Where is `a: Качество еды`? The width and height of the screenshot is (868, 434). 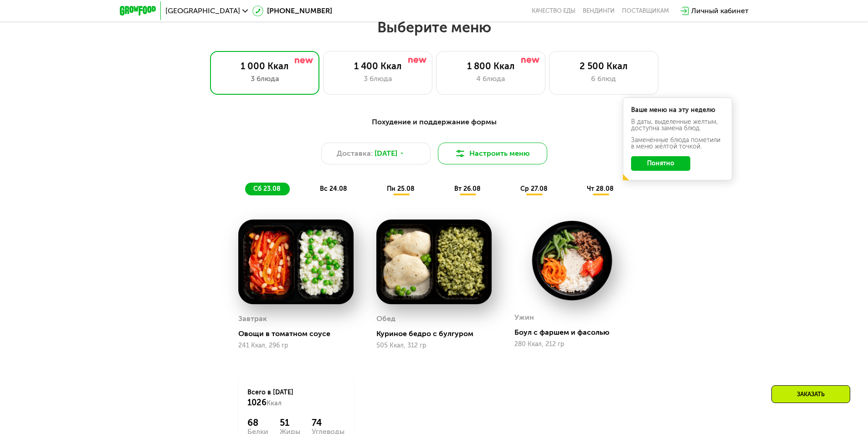
a: Качество еды is located at coordinates (554, 11).